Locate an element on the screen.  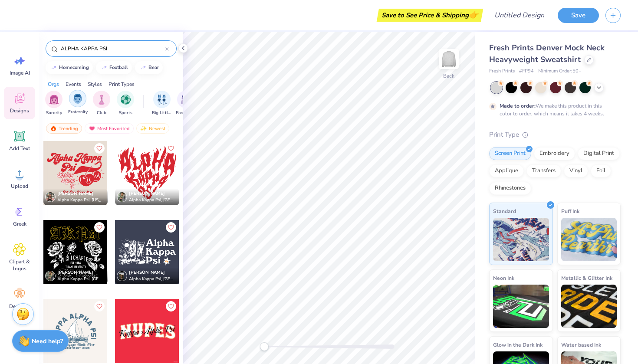
span: Fresh Prints is located at coordinates (502, 71).